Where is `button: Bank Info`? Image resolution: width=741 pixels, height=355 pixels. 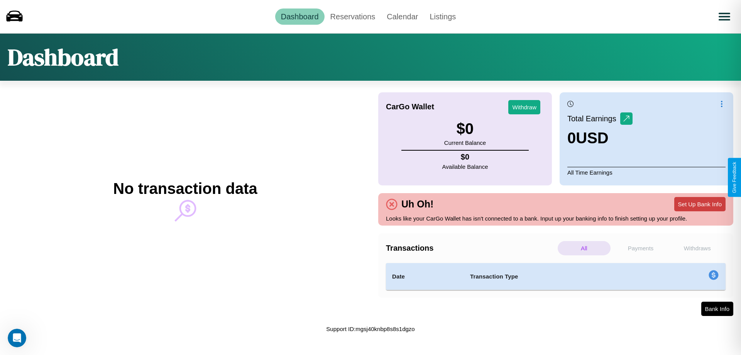 button: Bank Info is located at coordinates (717, 308).